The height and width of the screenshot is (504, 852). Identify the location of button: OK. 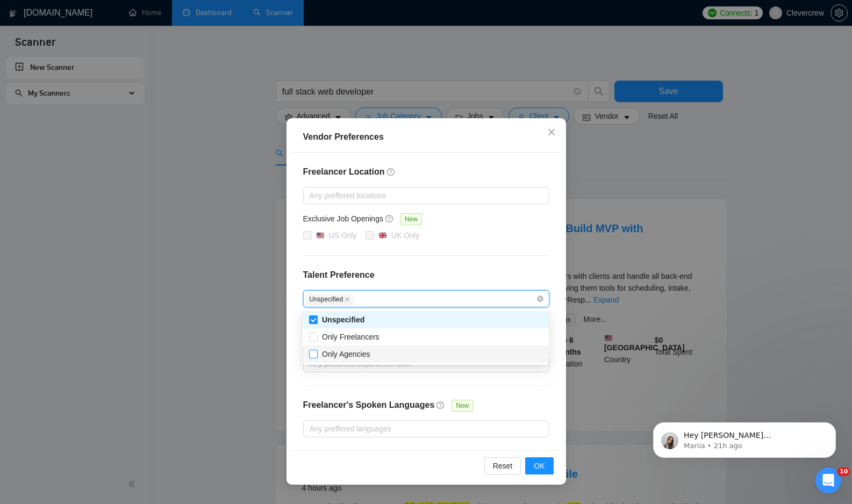
(539, 466).